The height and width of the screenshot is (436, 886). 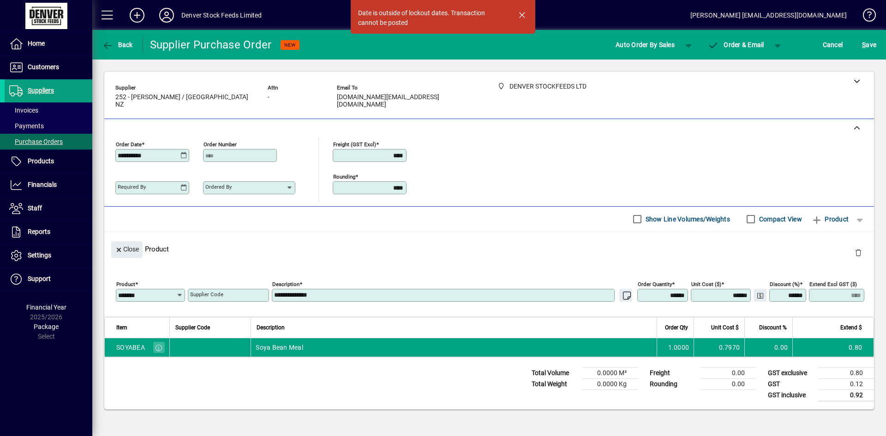 I want to click on button: Back, so click(x=117, y=45).